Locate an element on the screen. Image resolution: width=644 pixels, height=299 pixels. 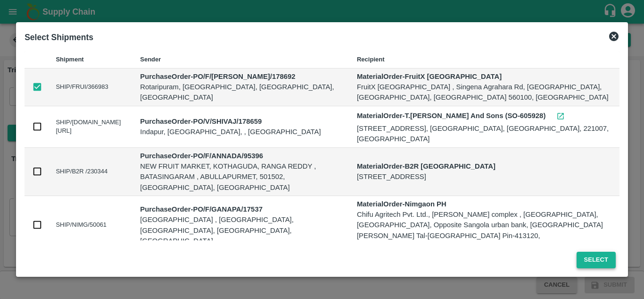
b: Recipient is located at coordinates (370, 59).